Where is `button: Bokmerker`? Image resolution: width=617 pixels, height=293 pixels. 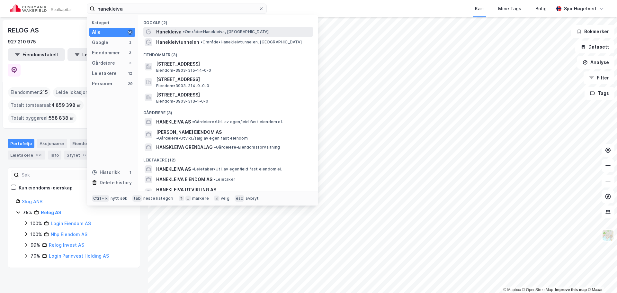
button: Bokmerker is located at coordinates (593, 32).